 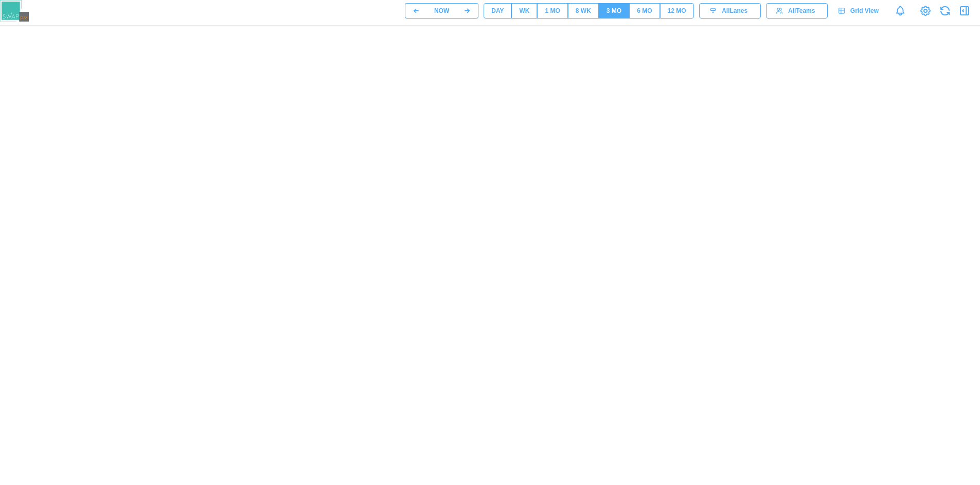 I want to click on div: 12 MO, so click(x=677, y=11).